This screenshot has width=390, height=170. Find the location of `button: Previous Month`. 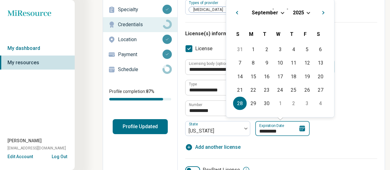

button: Previous Month is located at coordinates (236, 12).